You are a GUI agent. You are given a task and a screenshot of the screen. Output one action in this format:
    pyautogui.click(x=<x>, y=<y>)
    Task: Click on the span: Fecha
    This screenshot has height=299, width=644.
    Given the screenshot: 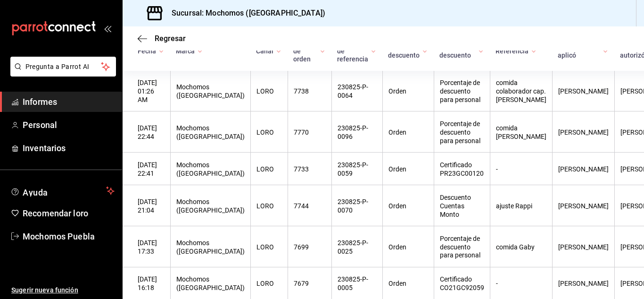 What is the action you would take?
    pyautogui.click(x=151, y=51)
    